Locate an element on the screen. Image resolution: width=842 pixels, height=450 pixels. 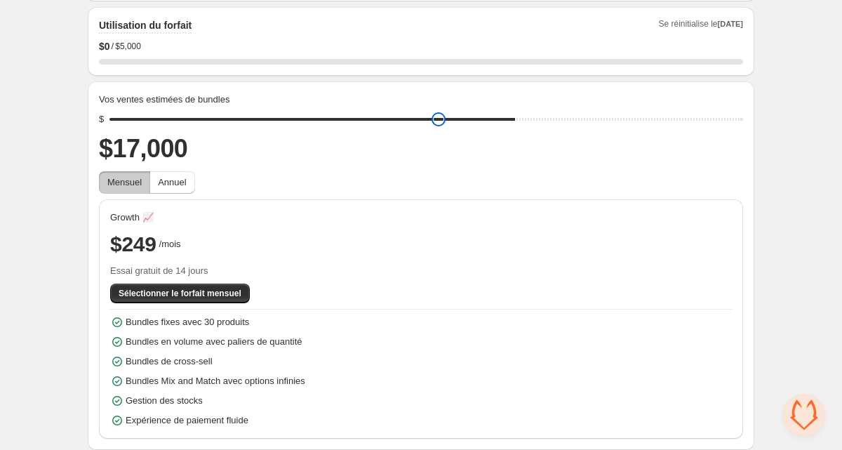
span: $5,000 is located at coordinates (128, 46).